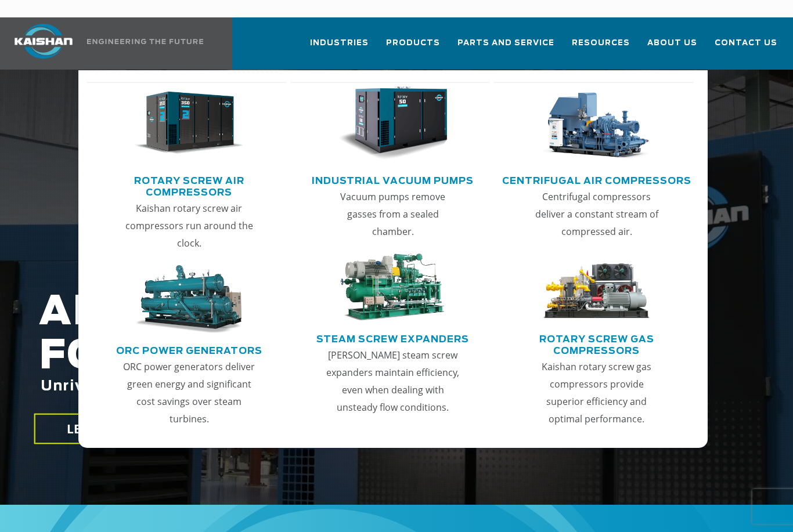 Image resolution: width=793 pixels, height=532 pixels. What do you see at coordinates (746, 43) in the screenshot?
I see `span: Contact Us` at bounding box center [746, 43].